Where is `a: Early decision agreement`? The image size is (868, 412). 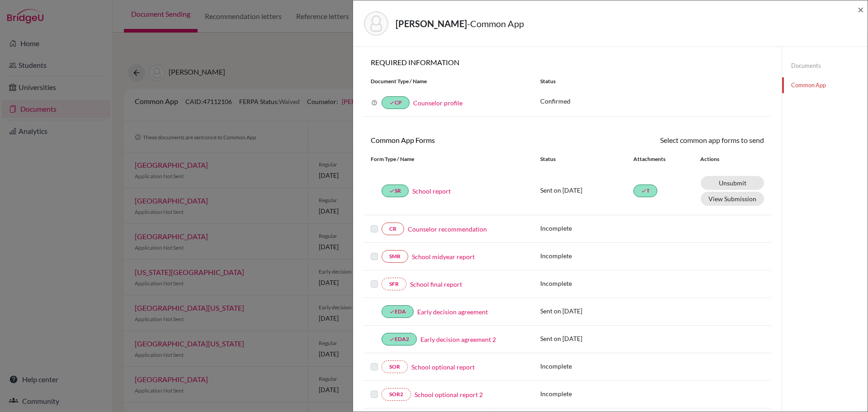
a: Early decision agreement is located at coordinates (453, 311).